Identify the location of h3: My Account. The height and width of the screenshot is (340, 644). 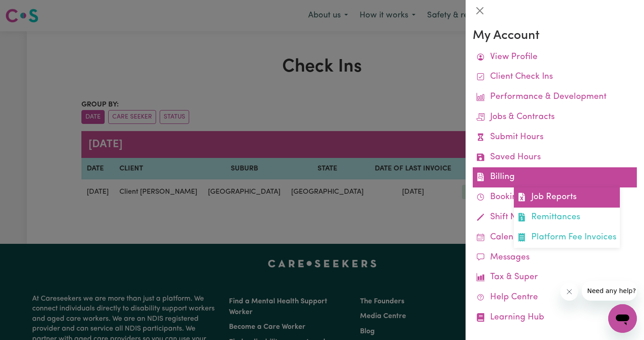
(555, 36).